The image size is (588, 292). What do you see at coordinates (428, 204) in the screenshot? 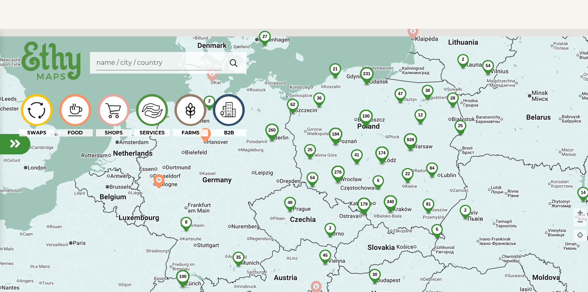
I see `span: 81` at bounding box center [428, 204].